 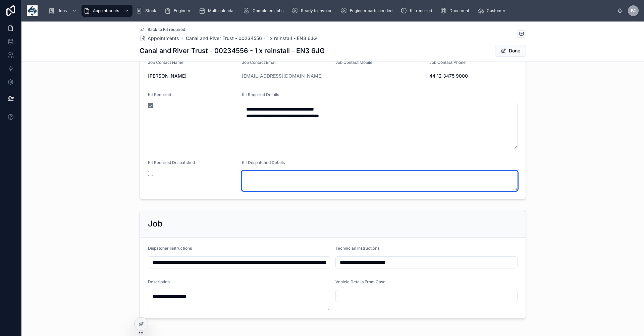 I want to click on span: Dispatcher Instructions, so click(x=170, y=248).